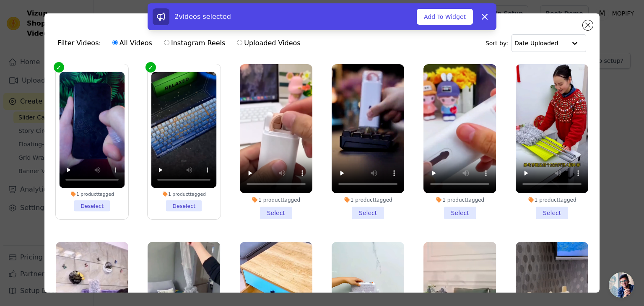  Describe the element at coordinates (536, 43) in the screenshot. I see `div: Sort by:` at that location.